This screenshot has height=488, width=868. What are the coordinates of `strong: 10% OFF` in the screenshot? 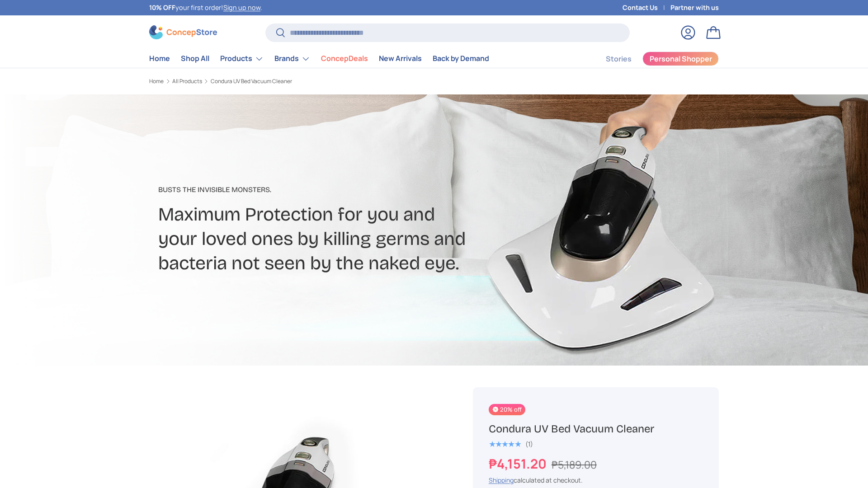 It's located at (162, 7).